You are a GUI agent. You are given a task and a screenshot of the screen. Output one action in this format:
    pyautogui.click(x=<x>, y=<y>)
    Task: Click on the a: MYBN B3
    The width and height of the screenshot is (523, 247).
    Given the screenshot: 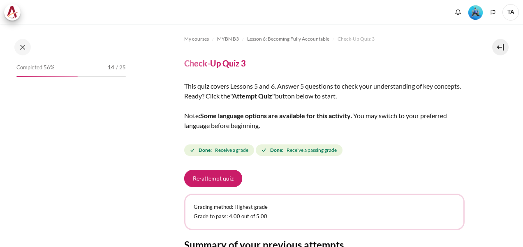 What is the action you would take?
    pyautogui.click(x=228, y=39)
    